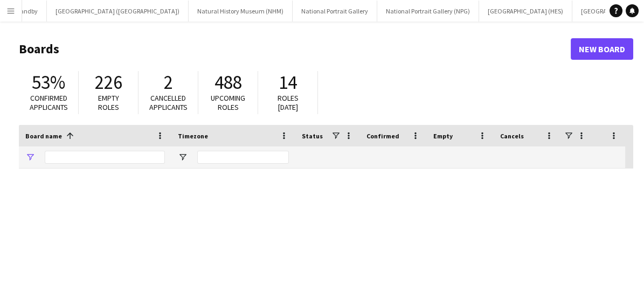 This screenshot has height=294, width=644. Describe the element at coordinates (168, 83) in the screenshot. I see `span: 2` at that location.